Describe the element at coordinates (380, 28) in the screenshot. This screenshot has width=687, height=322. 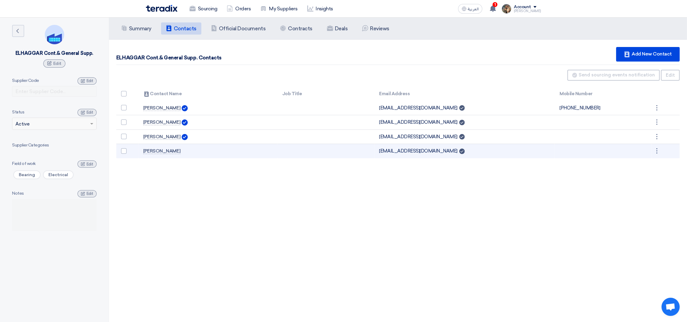
I see `h5: Reviews` at that location.